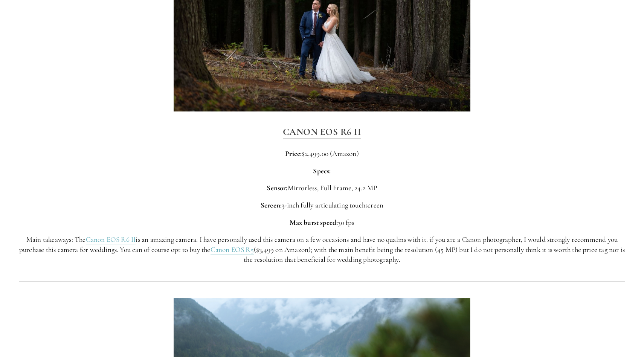 The image size is (644, 357). Describe the element at coordinates (322, 188) in the screenshot. I see `p: Mirrorless, Full Frame, 24.2 MP` at that location.